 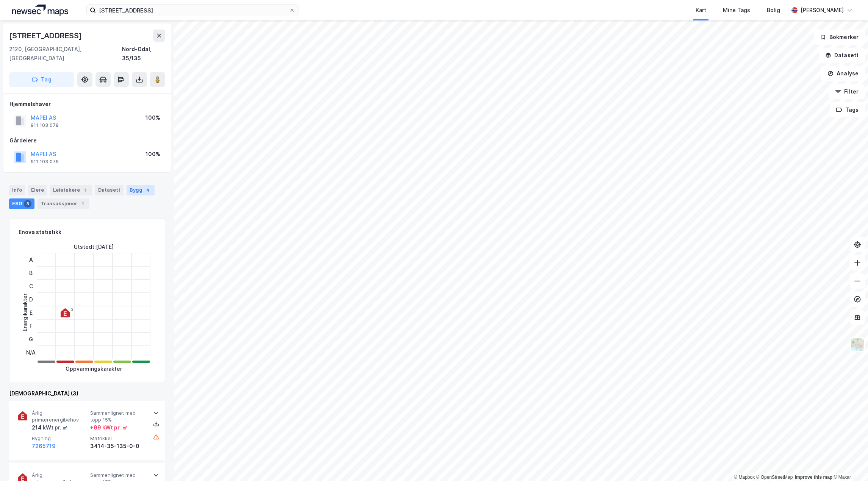 I want to click on div: Oppvarmingskarakter, so click(x=93, y=369).